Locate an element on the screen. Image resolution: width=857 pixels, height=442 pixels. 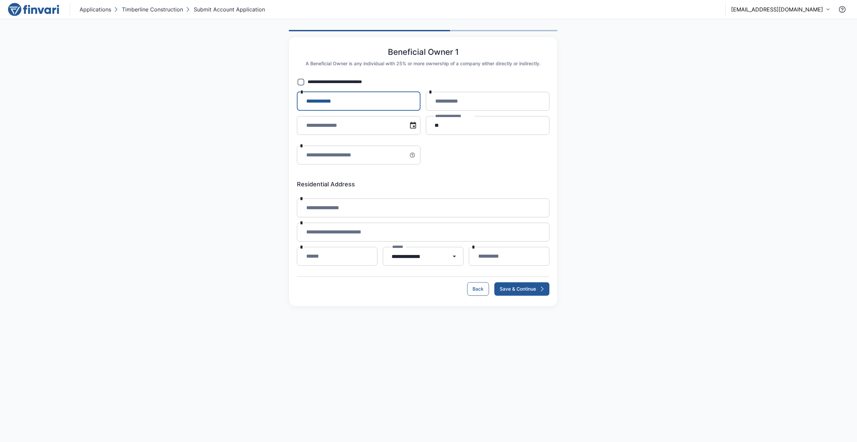
img: logo is located at coordinates (34, 9).